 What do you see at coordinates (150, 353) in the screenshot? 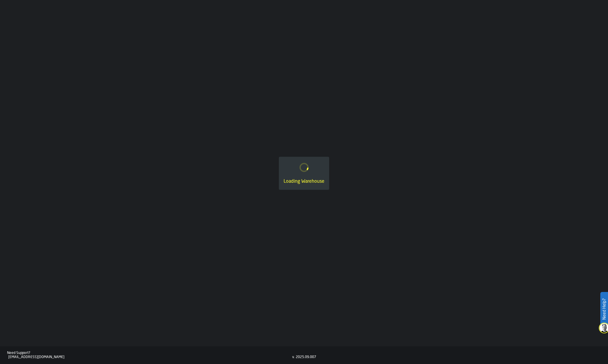
I see `div: Need Support?` at bounding box center [150, 353].